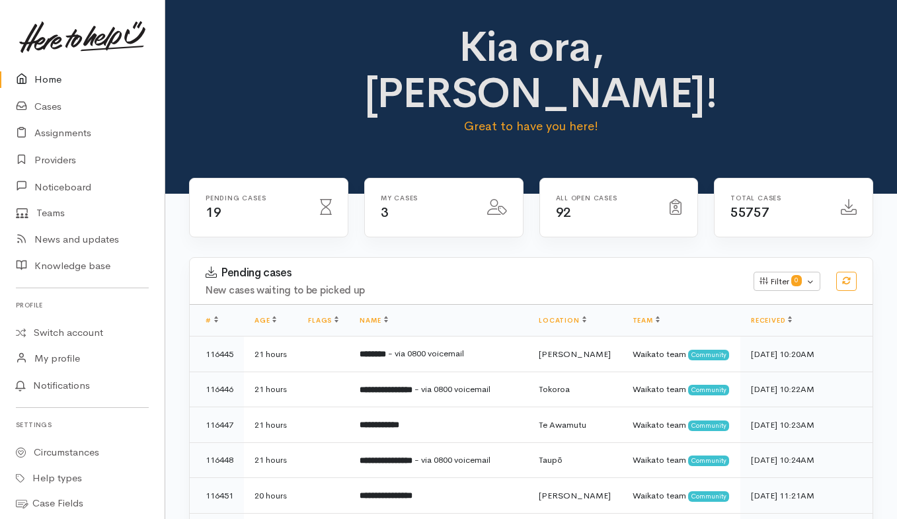  What do you see at coordinates (471, 273) in the screenshot?
I see `h3: Pending cases` at bounding box center [471, 273].